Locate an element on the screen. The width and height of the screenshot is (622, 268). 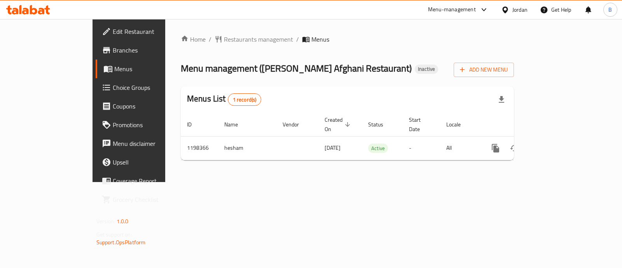
div: Total records count is located at coordinates (245, 100).